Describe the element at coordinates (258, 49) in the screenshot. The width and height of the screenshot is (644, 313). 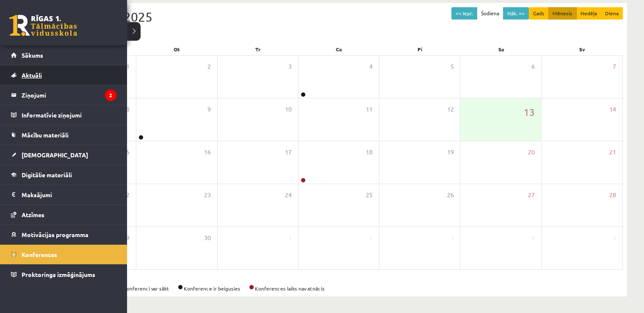
I see `div: Tr` at that location.